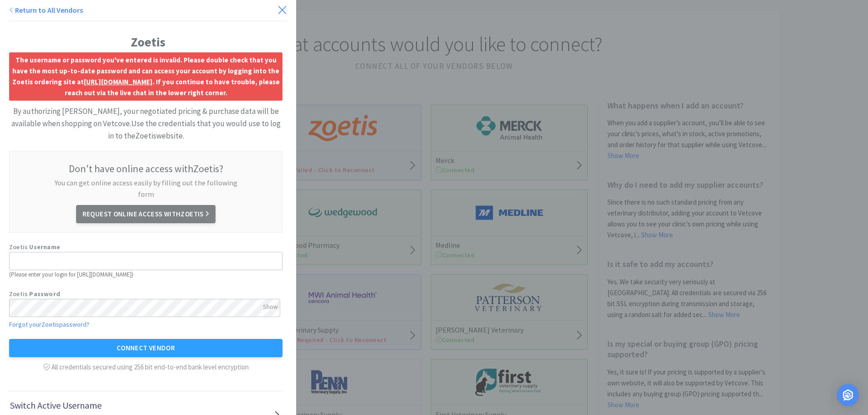 The image size is (868, 415). I want to click on button: Connect Vendor, so click(146, 348).